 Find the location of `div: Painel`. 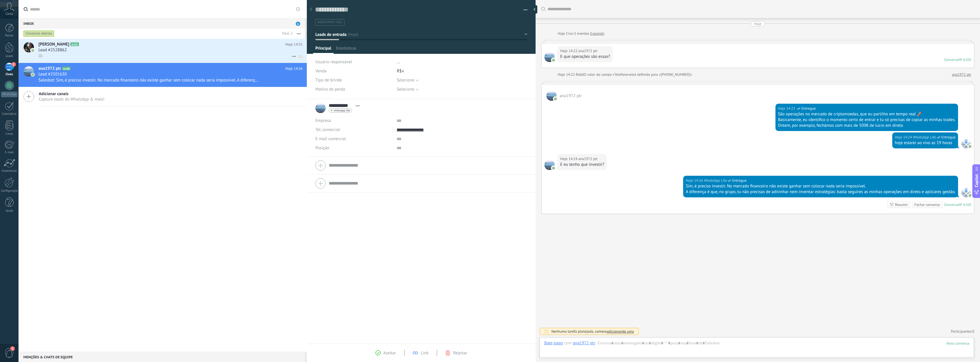

div: Painel is located at coordinates (9, 36).